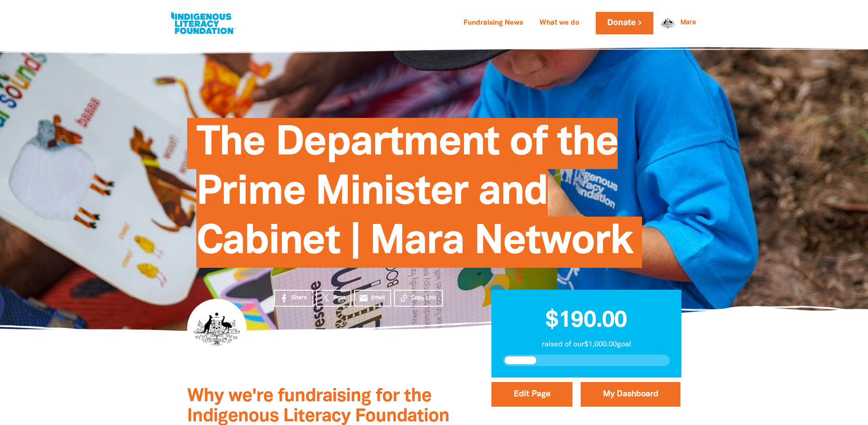  I want to click on span: Why we're fundraising for the Indigenous Literacy Foundation, so click(318, 406).